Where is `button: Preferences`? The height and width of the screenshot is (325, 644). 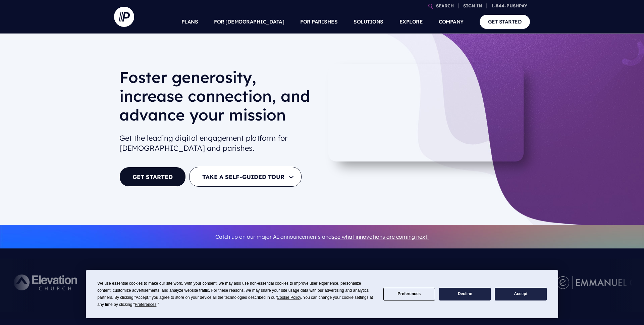
button: Preferences is located at coordinates (409, 294).